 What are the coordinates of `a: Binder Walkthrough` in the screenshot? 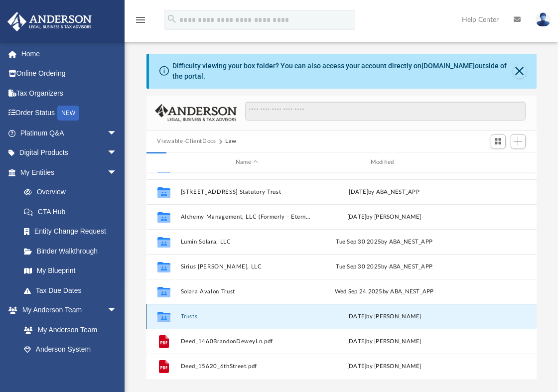 It's located at (73, 251).